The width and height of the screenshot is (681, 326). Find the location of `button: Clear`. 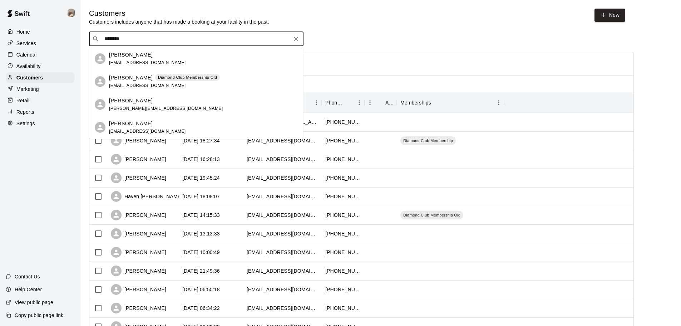

button: Clear is located at coordinates (296, 39).